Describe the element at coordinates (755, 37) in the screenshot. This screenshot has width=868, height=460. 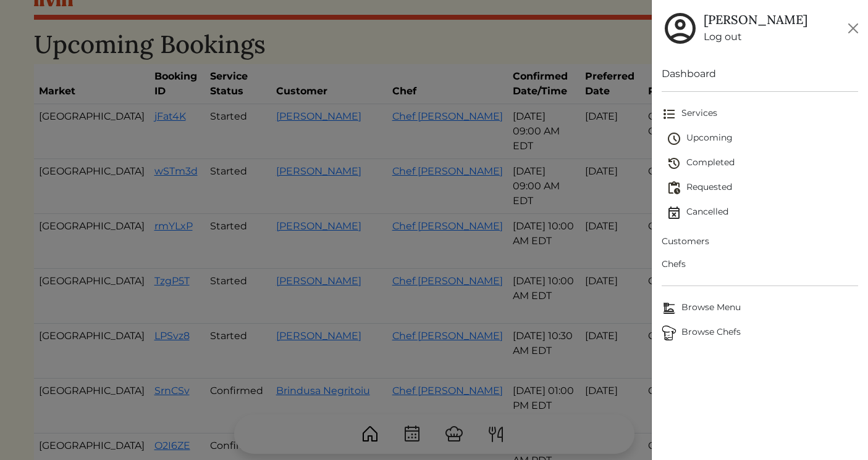
I see `a: Log out` at that location.